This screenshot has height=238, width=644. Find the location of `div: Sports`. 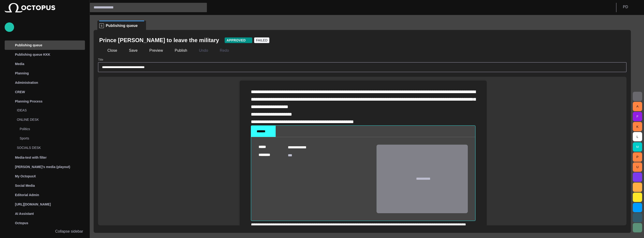

div: Sports is located at coordinates (48, 138).